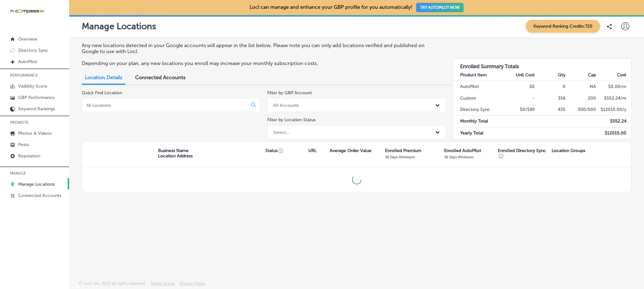 The width and height of the screenshot is (644, 289). What do you see at coordinates (313, 150) in the screenshot?
I see `p: URL` at bounding box center [313, 150].